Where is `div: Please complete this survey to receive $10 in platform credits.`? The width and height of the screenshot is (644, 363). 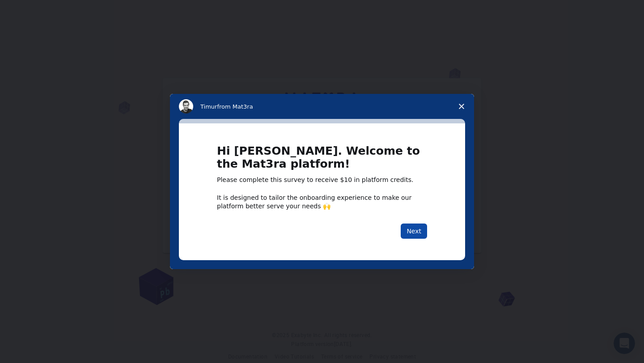
div: Please complete this survey to receive $10 in platform credits. is located at coordinates (322, 180).